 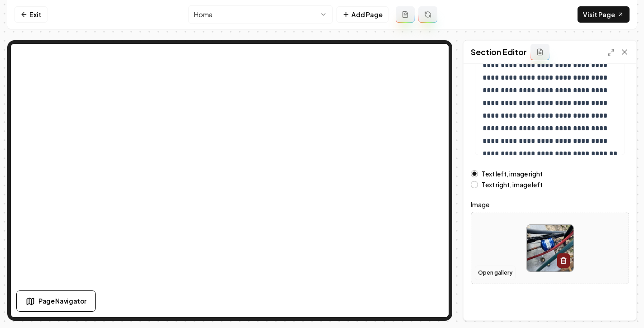 What do you see at coordinates (499, 52) in the screenshot?
I see `h2: Section Editor` at bounding box center [499, 52].